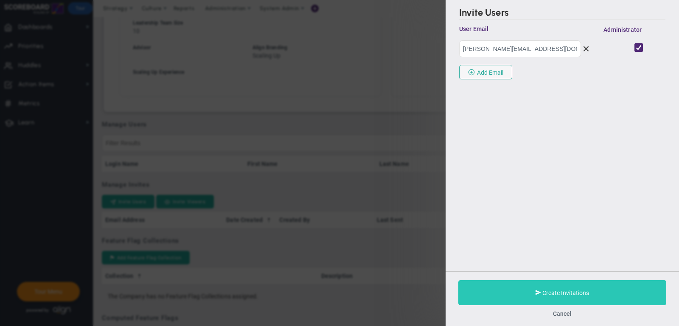  Describe the element at coordinates (566, 293) in the screenshot. I see `span: Create Invitations` at that location.